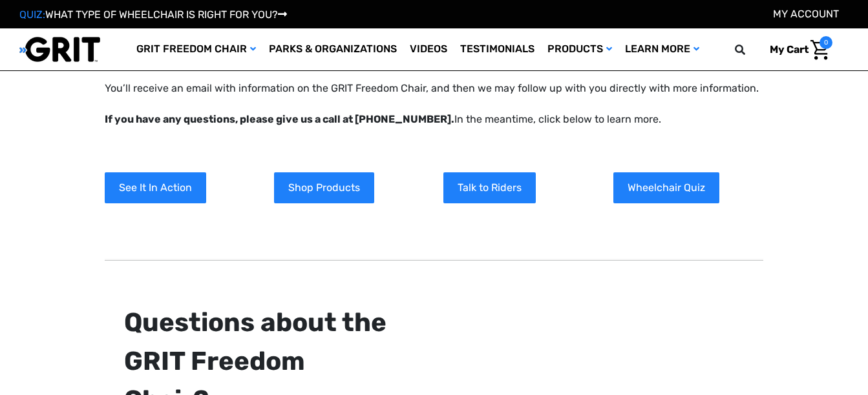  What do you see at coordinates (751, 50) in the screenshot?
I see `input: Search` at bounding box center [751, 50].